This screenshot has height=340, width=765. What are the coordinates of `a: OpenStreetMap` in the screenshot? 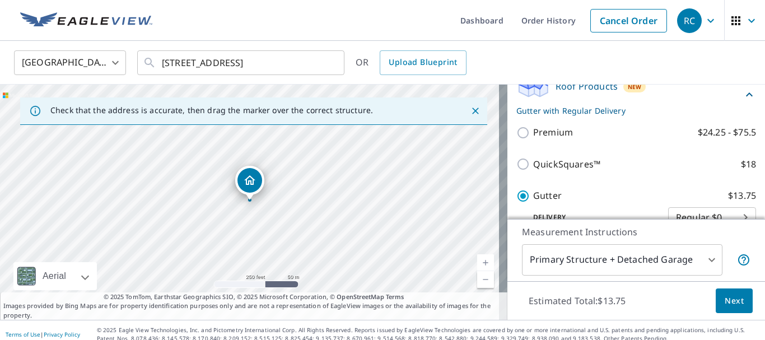 It's located at (360, 296).